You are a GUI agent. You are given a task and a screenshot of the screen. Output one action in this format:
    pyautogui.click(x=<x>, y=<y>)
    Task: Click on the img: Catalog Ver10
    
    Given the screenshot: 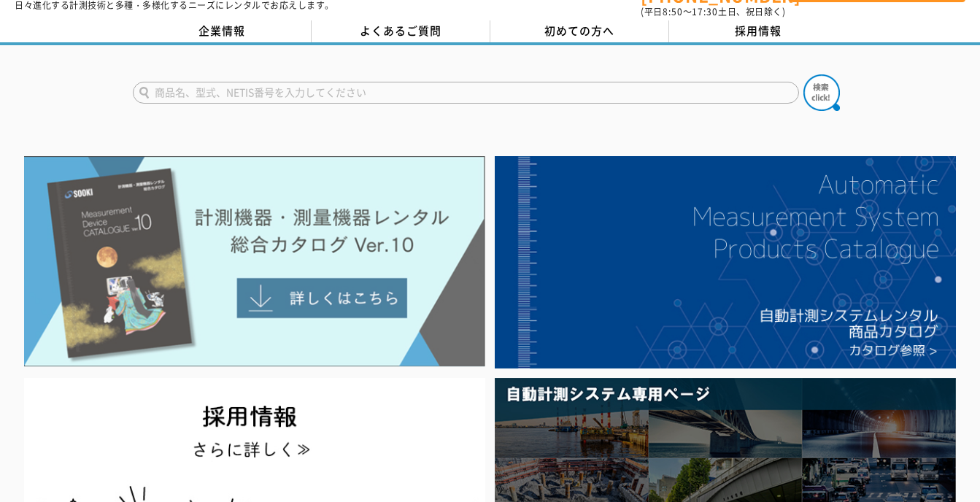 What is the action you would take?
    pyautogui.click(x=255, y=262)
    